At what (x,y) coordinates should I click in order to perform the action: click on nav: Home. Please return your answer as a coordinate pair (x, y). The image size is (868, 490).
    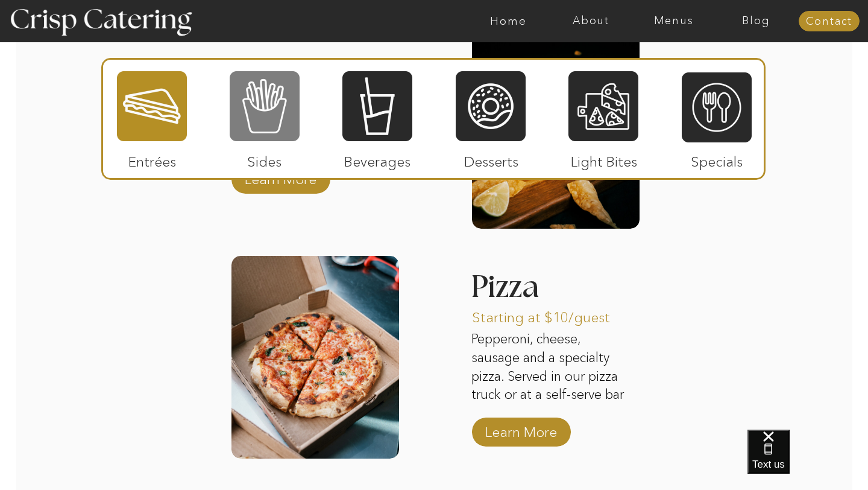
    Looking at the image, I should click on (509, 21).